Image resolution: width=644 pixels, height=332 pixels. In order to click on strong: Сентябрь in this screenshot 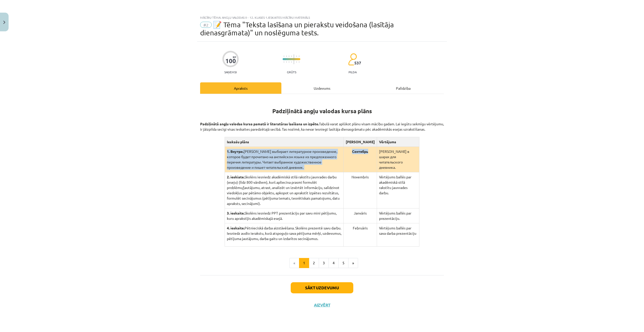, I will do `click(360, 151)`.